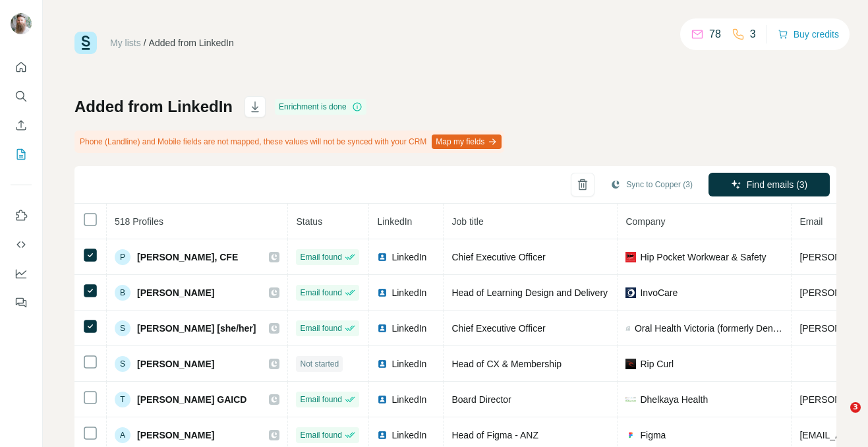 The height and width of the screenshot is (447, 868). Describe the element at coordinates (319, 364) in the screenshot. I see `span: Not started` at that location.